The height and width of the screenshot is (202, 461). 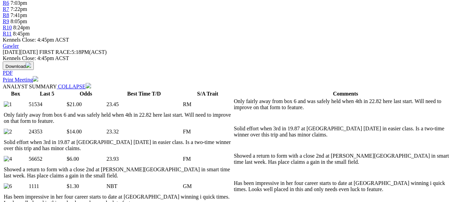 What do you see at coordinates (6, 21) in the screenshot?
I see `a: R9` at bounding box center [6, 21].